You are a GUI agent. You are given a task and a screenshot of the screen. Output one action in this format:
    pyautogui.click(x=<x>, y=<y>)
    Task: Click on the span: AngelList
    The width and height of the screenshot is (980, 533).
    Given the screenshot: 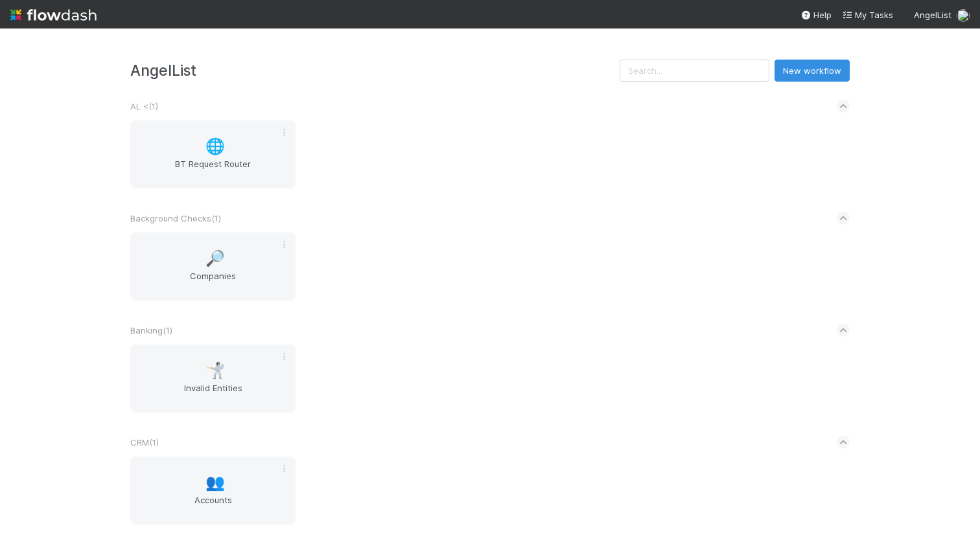 What is the action you would take?
    pyautogui.click(x=932, y=15)
    